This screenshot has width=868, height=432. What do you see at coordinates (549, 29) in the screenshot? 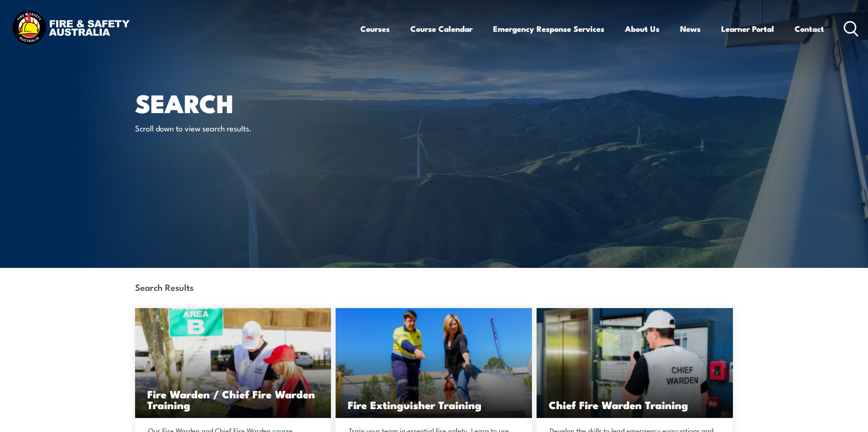
I see `a: Emergency Response Services` at bounding box center [549, 29].